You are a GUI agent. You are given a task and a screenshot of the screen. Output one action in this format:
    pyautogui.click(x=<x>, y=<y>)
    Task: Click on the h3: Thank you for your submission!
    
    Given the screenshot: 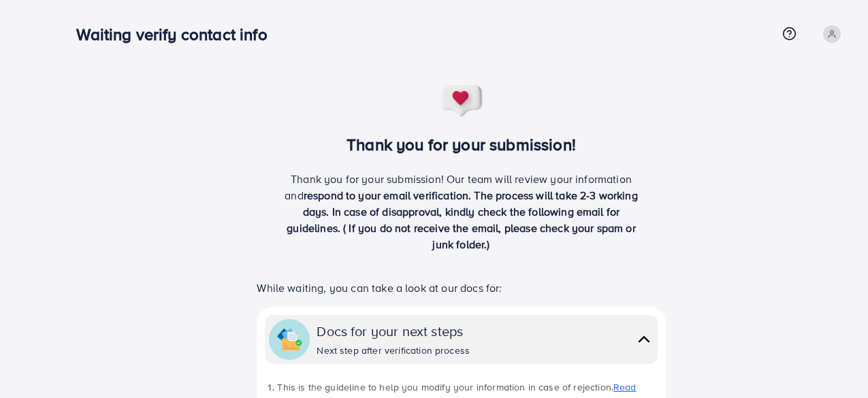 What is the action you would take?
    pyautogui.click(x=461, y=145)
    